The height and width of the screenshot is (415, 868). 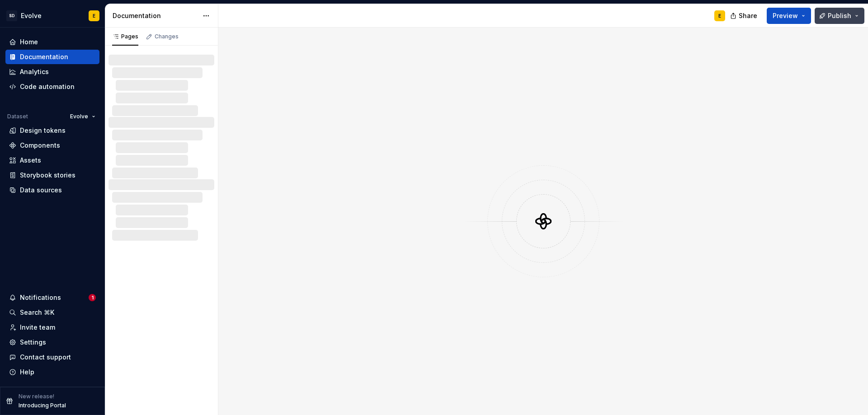 I want to click on a: Settings, so click(x=53, y=343).